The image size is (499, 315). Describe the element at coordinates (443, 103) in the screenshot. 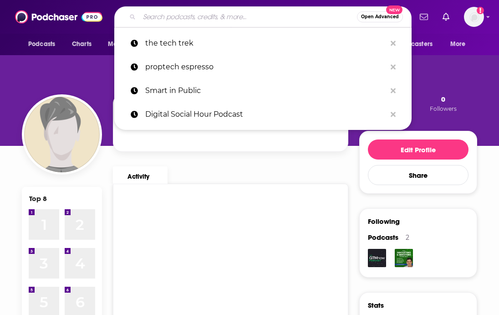

I see `button: 0Followers` at that location.